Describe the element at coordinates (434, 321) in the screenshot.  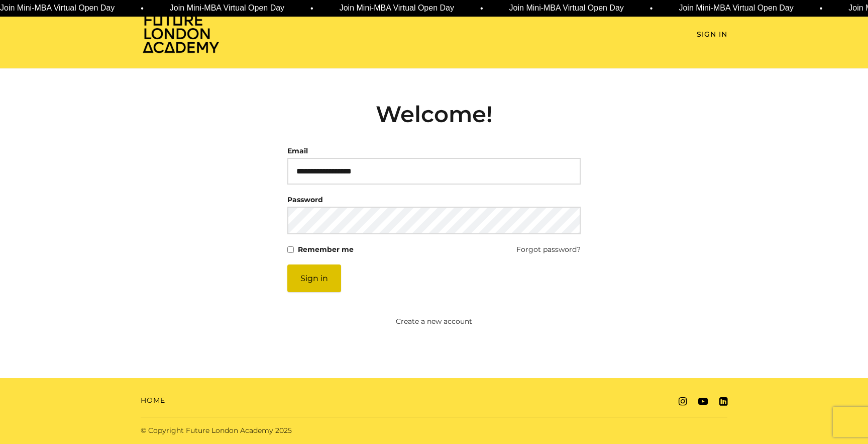
I see `a: Create a new account` at that location.